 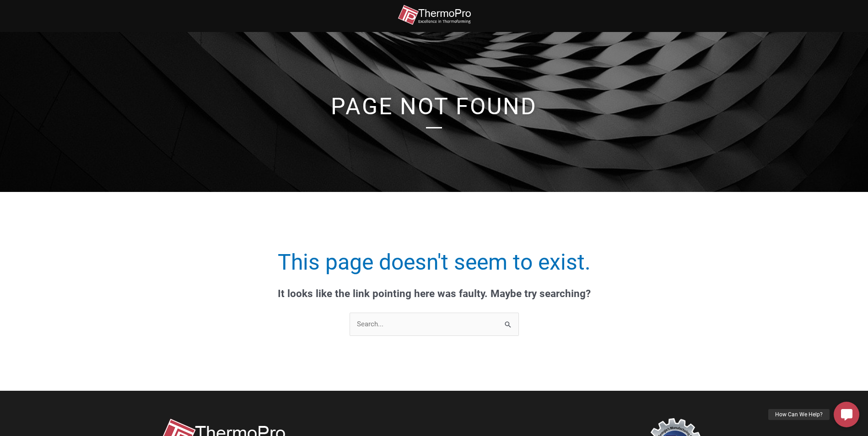 I want to click on h1: Page Not Found, so click(x=434, y=107).